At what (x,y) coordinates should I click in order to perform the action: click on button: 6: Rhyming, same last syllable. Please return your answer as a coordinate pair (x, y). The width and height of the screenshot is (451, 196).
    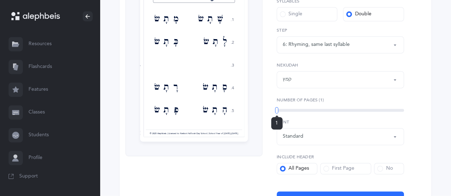
    Looking at the image, I should click on (340, 45).